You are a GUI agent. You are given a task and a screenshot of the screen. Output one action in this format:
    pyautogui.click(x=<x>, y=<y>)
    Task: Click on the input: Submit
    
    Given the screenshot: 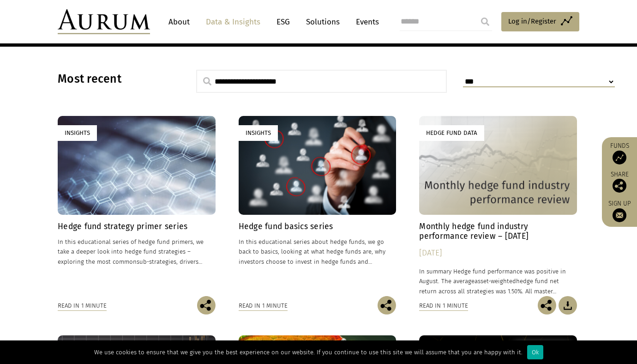 What is the action you would take?
    pyautogui.click(x=485, y=22)
    